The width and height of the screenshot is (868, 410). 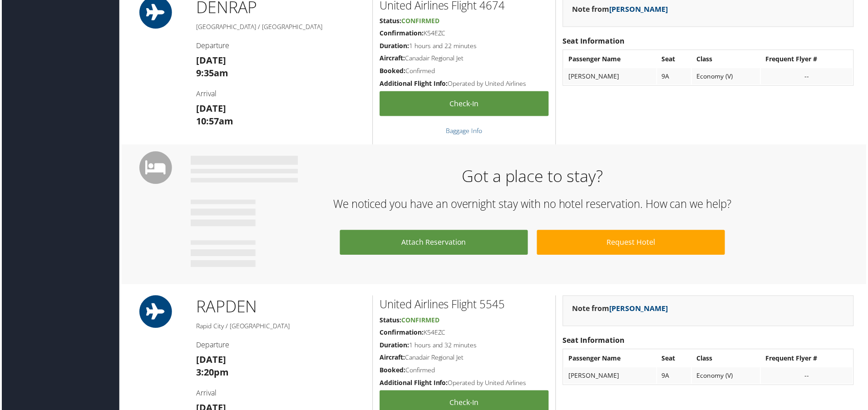 I want to click on h1: RAP DEN, so click(x=280, y=308).